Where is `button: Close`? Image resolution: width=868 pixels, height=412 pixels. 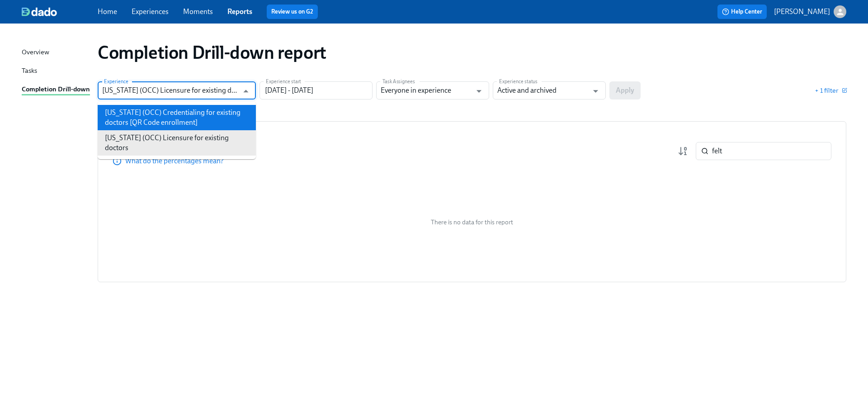 button: Close is located at coordinates (246, 91).